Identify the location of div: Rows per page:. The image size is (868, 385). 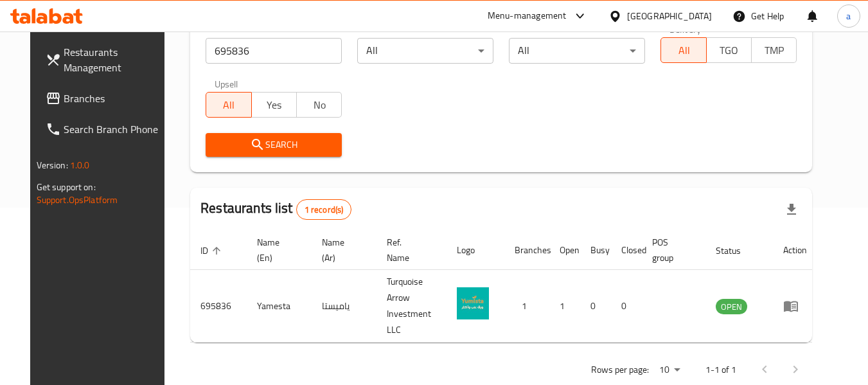
(669, 370).